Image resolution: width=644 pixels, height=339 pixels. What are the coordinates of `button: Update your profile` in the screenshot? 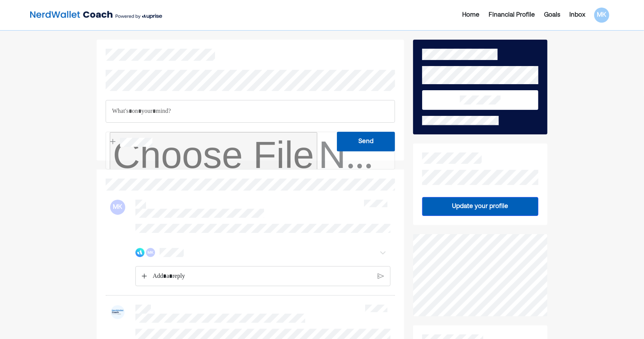 It's located at (480, 207).